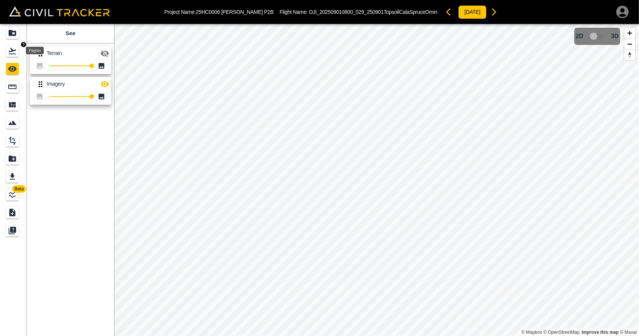  What do you see at coordinates (373, 12) in the screenshot?
I see `span: DJI_202509010800_029_250901TopsoilCalaSpruceOmin` at bounding box center [373, 12].